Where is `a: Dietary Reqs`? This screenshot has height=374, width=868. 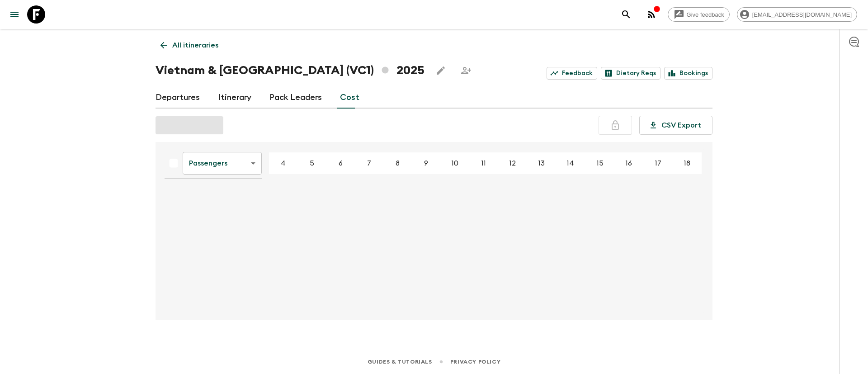
a: Dietary Reqs is located at coordinates (630, 73).